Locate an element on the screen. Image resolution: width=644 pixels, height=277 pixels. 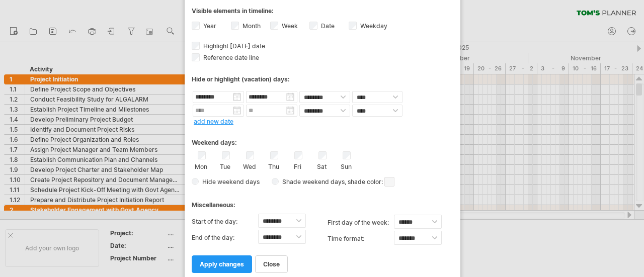
label: End of the day: is located at coordinates (225, 238).